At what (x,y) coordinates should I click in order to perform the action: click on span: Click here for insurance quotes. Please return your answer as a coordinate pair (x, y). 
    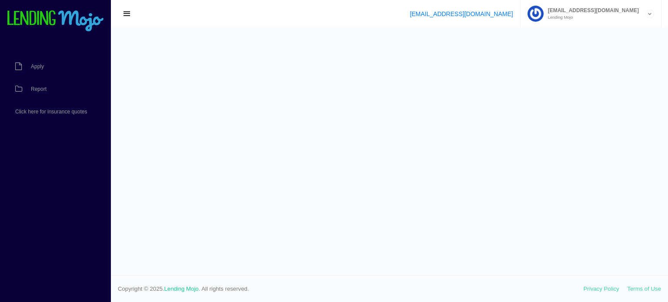
    Looking at the image, I should click on (51, 112).